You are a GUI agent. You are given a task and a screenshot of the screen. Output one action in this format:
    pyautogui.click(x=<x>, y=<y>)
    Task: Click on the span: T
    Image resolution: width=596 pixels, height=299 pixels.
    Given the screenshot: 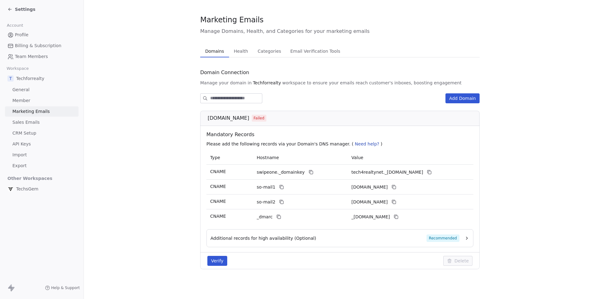 What is the action you would take?
    pyautogui.click(x=11, y=79)
    